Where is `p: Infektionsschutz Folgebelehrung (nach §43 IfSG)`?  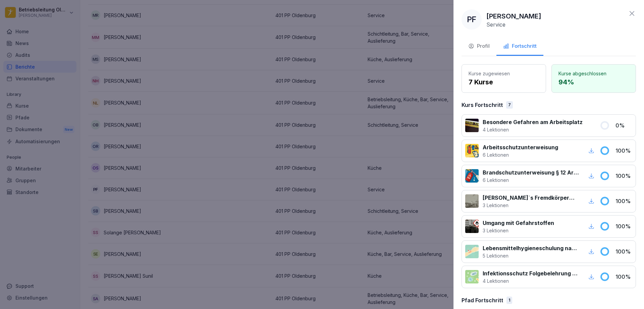
p: Infektionsschutz Folgebelehrung (nach §43 IfSG) is located at coordinates (530, 273).